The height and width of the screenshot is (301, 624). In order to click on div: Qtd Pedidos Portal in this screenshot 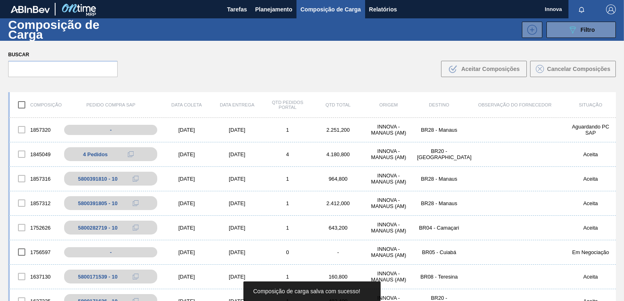, I will do `click(288, 105)`.